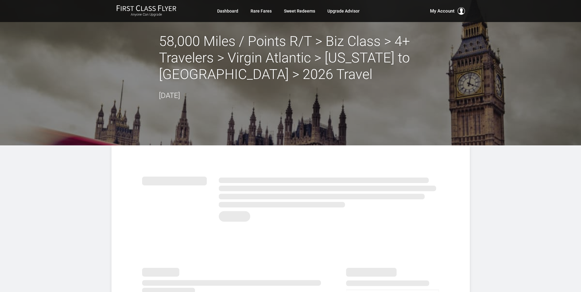 The image size is (581, 292). What do you see at coordinates (228, 11) in the screenshot?
I see `a: Dashboard` at bounding box center [228, 11].